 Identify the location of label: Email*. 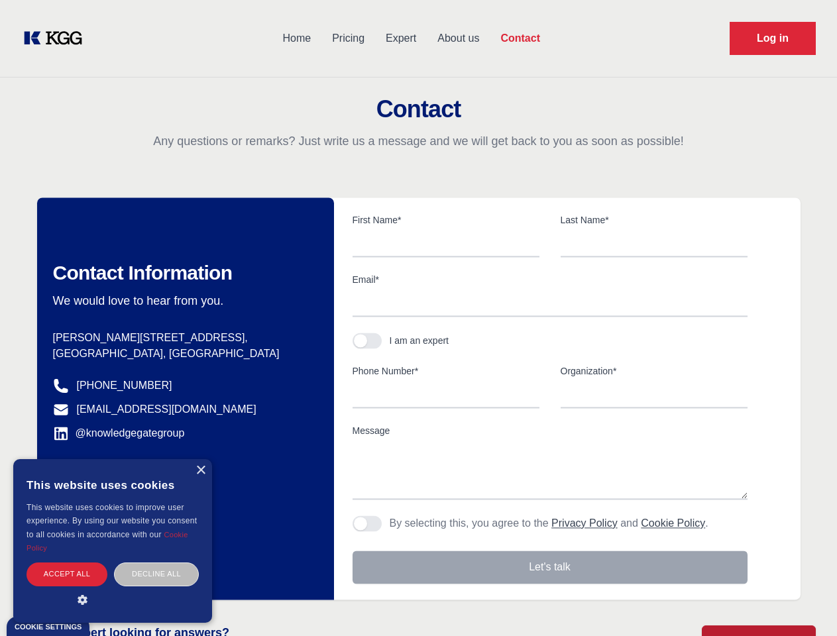
(550, 280).